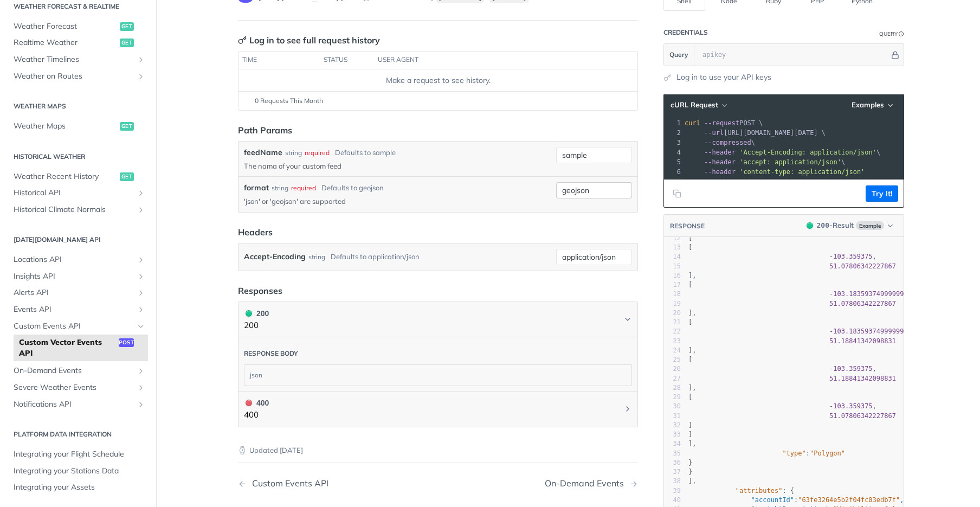  Describe the element at coordinates (78, 454) in the screenshot. I see `a: Integrating your Flight Schedule` at that location.